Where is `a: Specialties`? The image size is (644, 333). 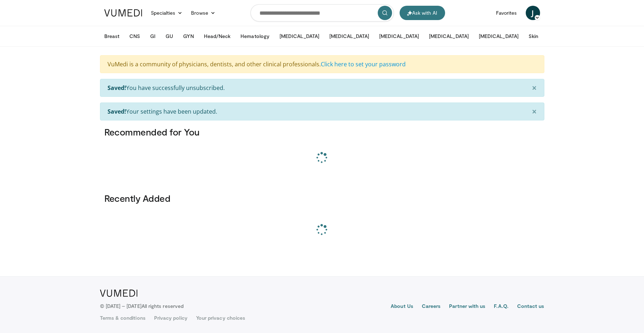 a: Specialties is located at coordinates (167, 13).